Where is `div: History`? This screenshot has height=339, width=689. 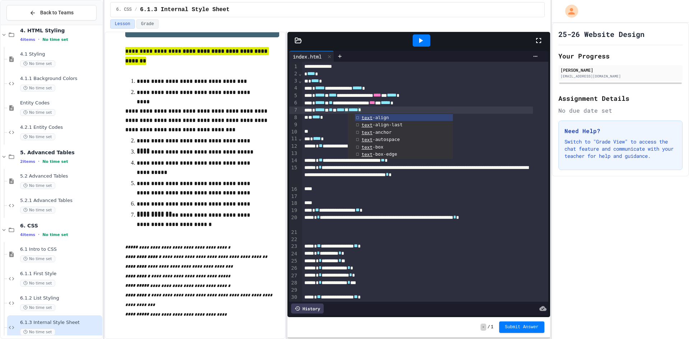 div: History is located at coordinates (307, 309).